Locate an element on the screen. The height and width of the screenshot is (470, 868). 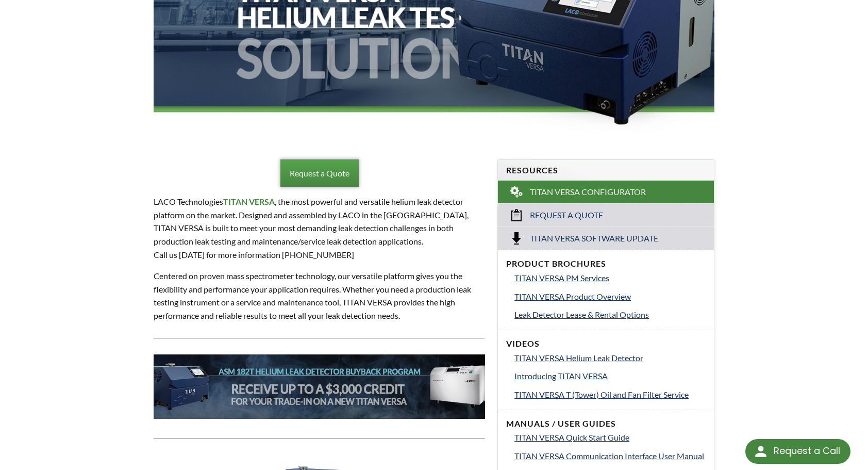
a: Leak Detector Lease & Rental Options is located at coordinates (610, 315).